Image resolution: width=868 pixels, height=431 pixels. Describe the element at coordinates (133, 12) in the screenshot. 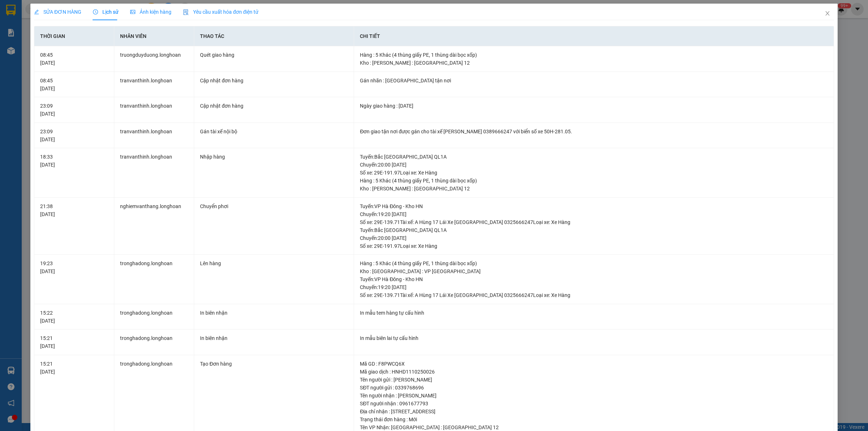

I see `span: picture` at that location.